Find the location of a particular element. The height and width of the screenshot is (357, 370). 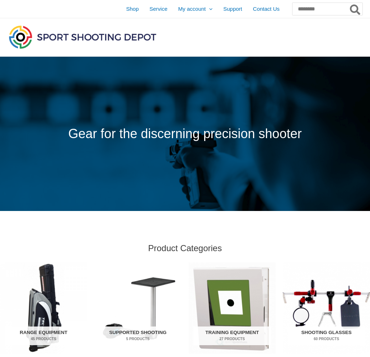

p: Gear for the discerning precision shooter is located at coordinates (185, 134).